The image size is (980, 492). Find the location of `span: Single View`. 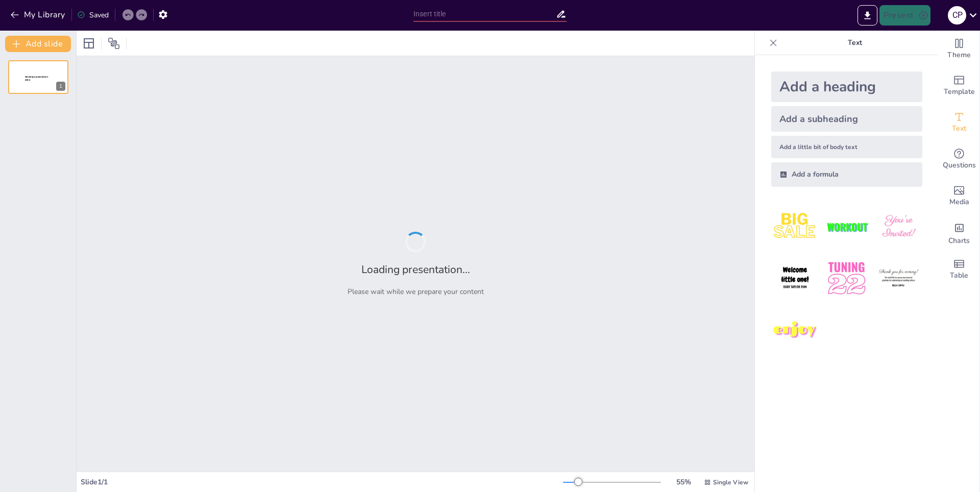

span: Single View is located at coordinates (731, 483).